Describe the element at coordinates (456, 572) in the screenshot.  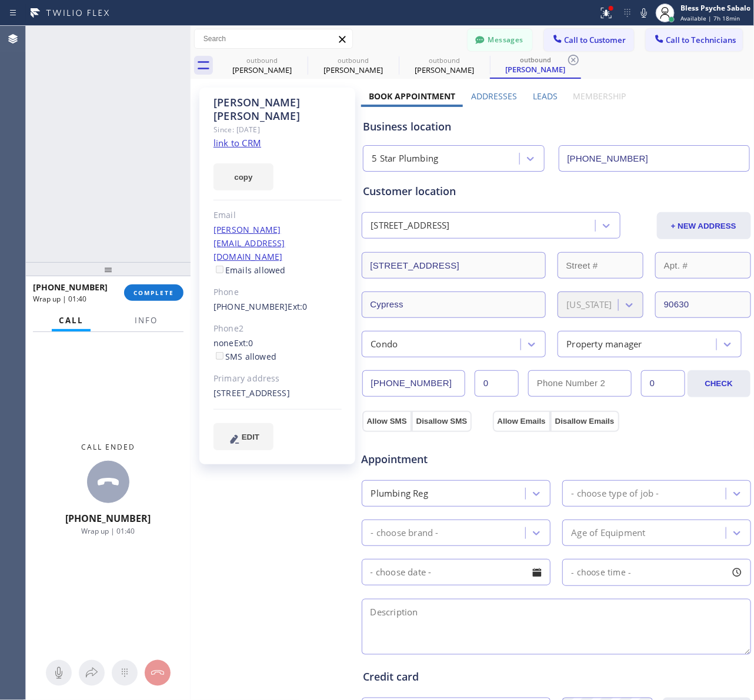
I see `input: - choose date -` at that location.